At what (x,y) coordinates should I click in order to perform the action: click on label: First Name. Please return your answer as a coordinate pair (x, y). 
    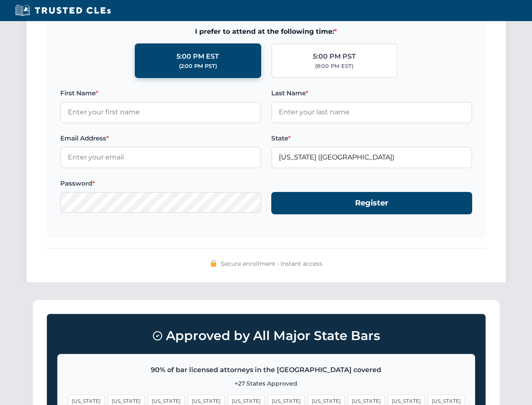
    Looking at the image, I should click on (161, 93).